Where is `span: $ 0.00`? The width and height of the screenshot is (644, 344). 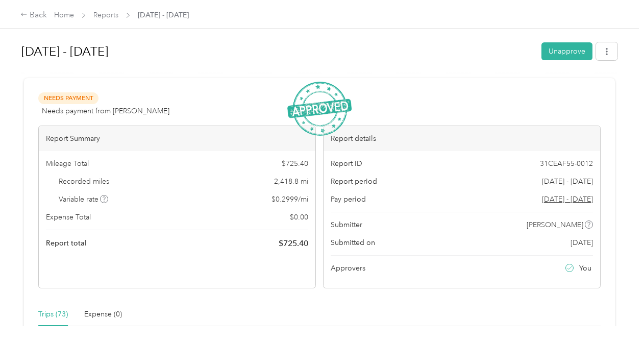 span: $ 0.00 is located at coordinates (299, 217).